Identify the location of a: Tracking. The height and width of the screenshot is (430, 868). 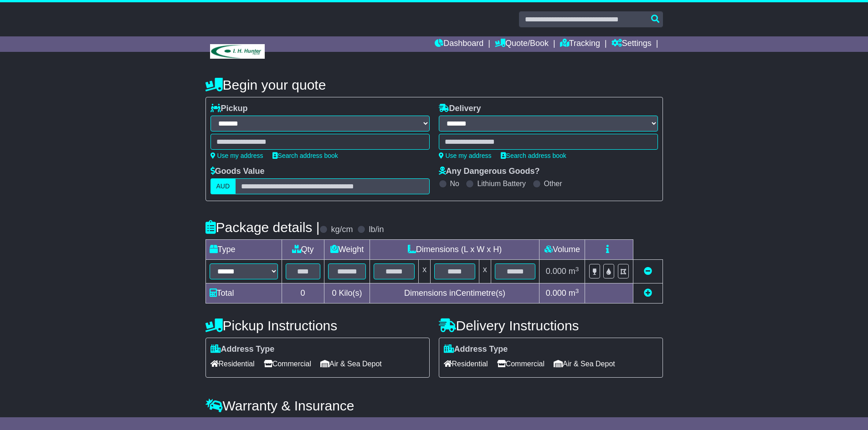
(580, 44).